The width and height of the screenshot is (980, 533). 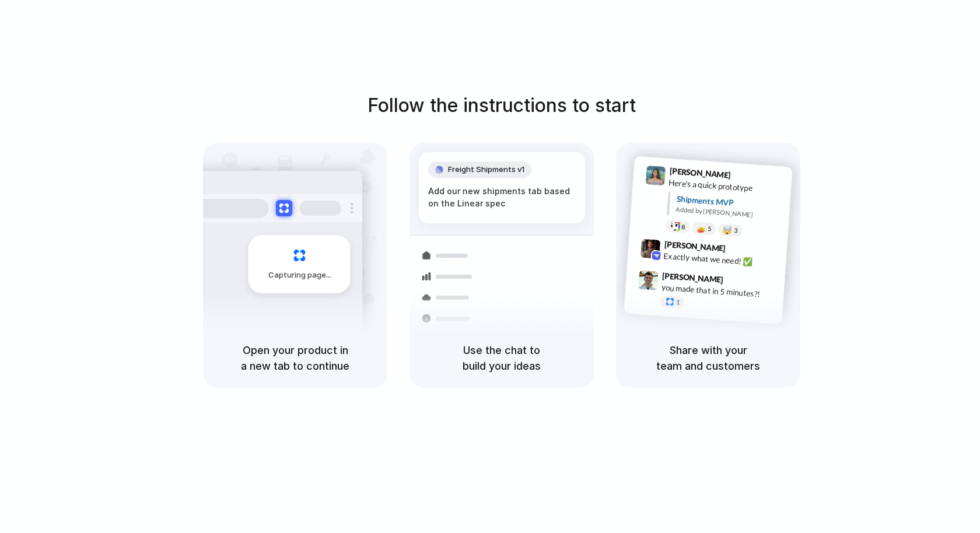 I want to click on div: Shipments MVP, so click(x=730, y=202).